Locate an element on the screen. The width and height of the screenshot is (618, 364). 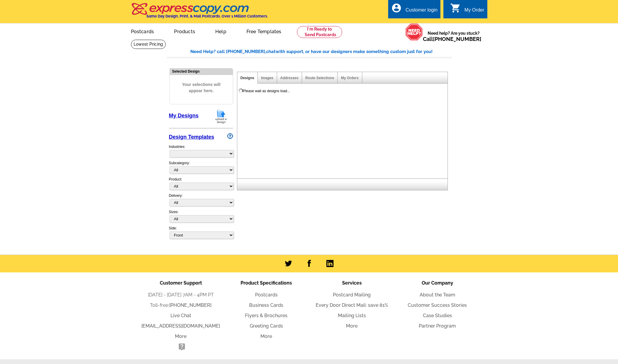
span: Product Specifications is located at coordinates (266, 283).